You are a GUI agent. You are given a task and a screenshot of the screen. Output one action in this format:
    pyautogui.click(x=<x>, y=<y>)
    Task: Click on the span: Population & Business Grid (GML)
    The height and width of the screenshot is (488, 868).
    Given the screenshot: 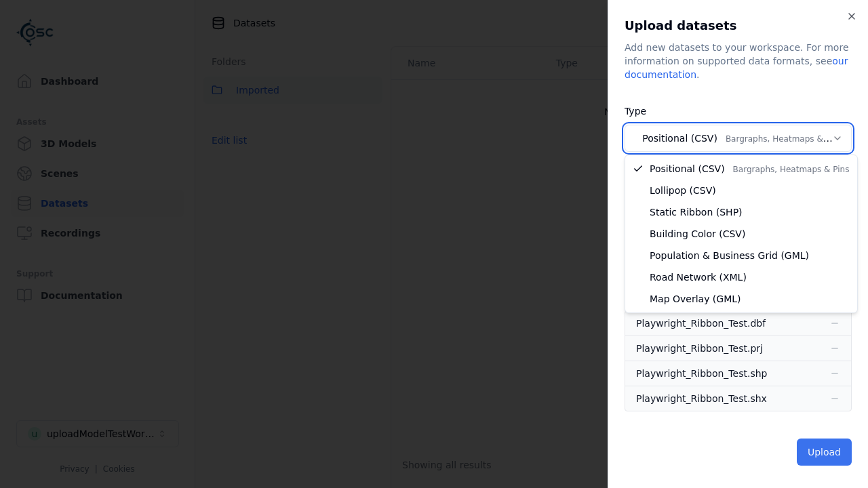 What is the action you would take?
    pyautogui.click(x=728, y=255)
    